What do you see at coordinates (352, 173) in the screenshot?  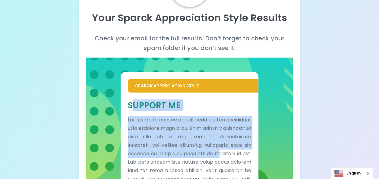 I see `div: Language` at bounding box center [352, 173].